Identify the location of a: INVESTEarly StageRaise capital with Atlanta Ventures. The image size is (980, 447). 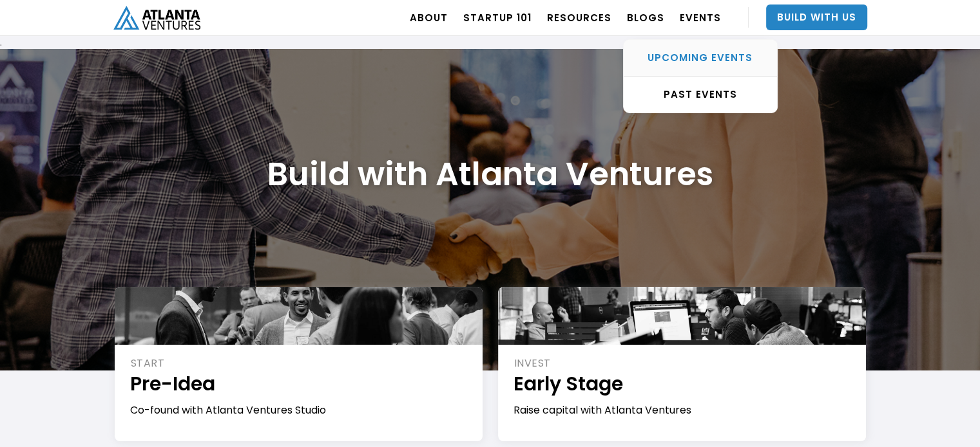
(682, 365).